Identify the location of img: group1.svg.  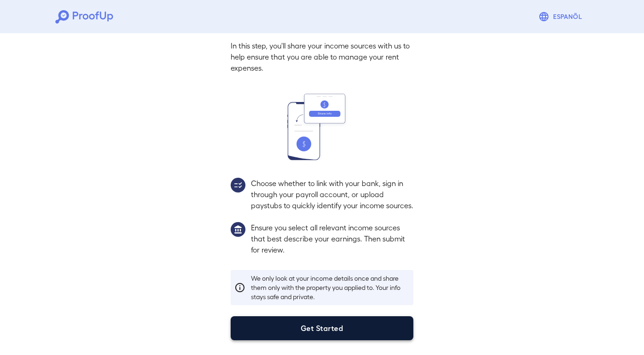
(238, 229).